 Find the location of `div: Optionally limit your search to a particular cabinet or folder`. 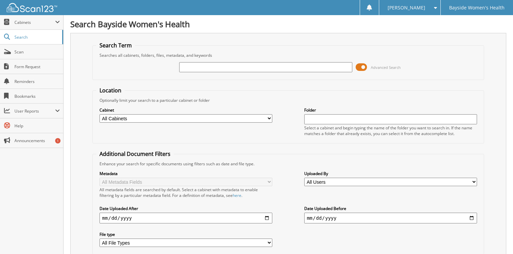

div: Optionally limit your search to a particular cabinet or folder is located at coordinates (288, 100).